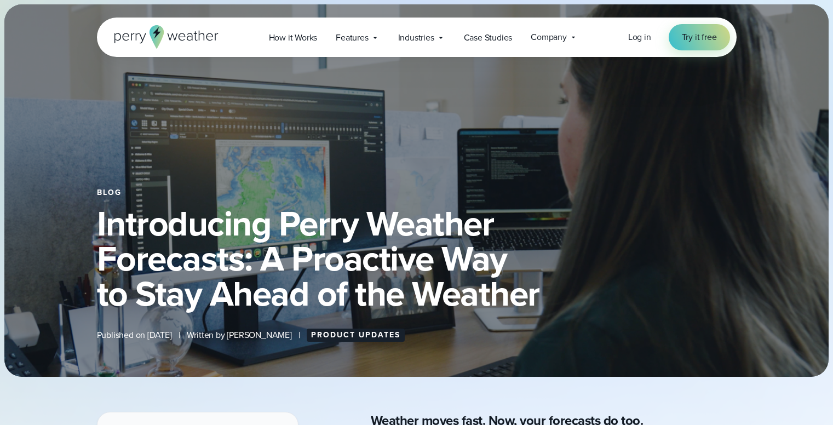 The width and height of the screenshot is (833, 425). Describe the element at coordinates (352, 38) in the screenshot. I see `span: Features` at that location.